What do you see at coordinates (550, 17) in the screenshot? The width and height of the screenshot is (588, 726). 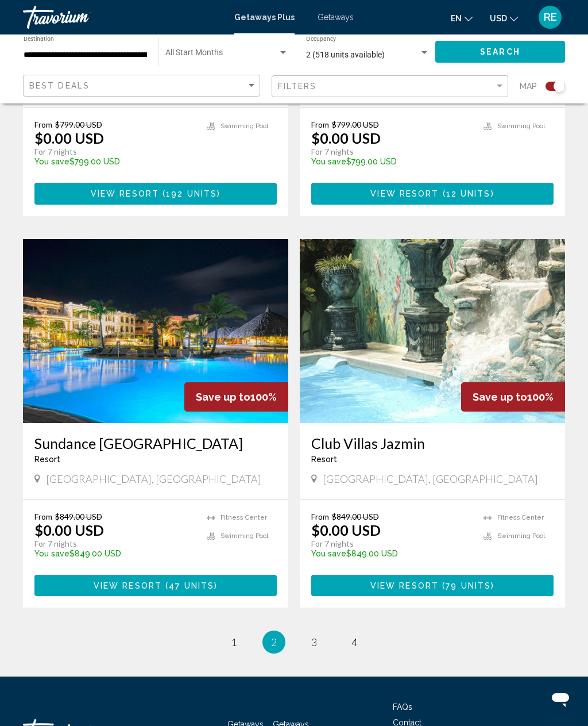 I see `span: RE` at bounding box center [550, 17].